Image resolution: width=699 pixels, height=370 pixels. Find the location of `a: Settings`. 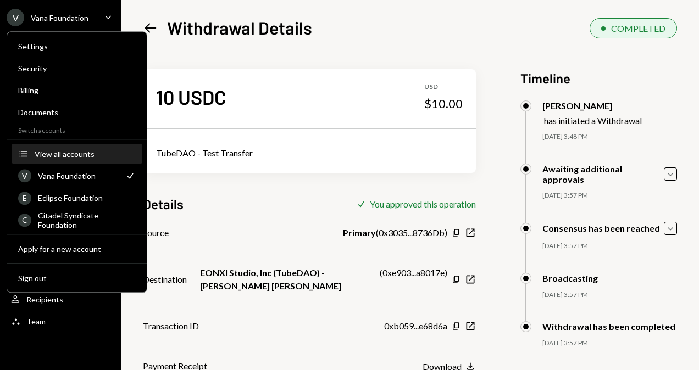

a: Settings is located at coordinates (77, 46).